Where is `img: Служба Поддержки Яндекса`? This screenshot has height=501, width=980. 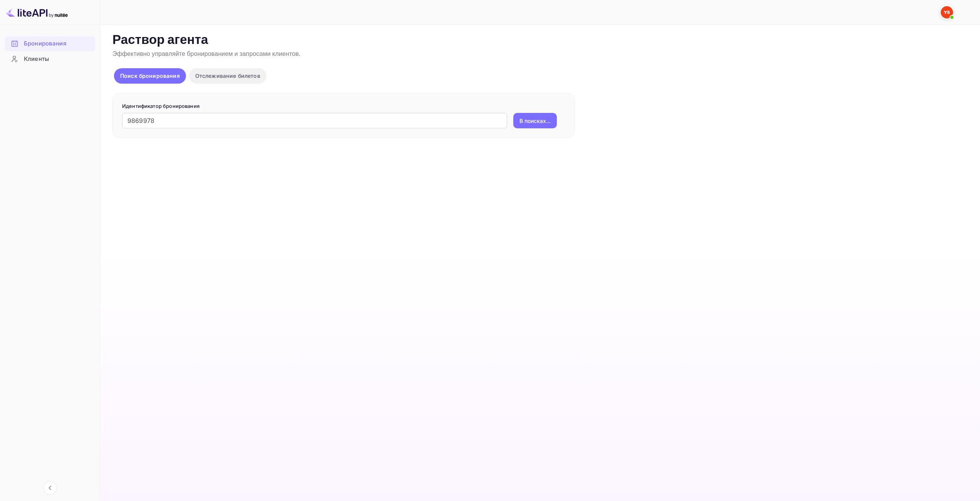 img: Служба Поддержки Яндекса is located at coordinates (947, 12).